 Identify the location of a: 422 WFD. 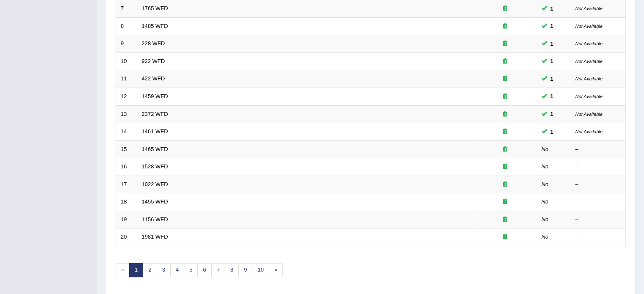
(153, 78).